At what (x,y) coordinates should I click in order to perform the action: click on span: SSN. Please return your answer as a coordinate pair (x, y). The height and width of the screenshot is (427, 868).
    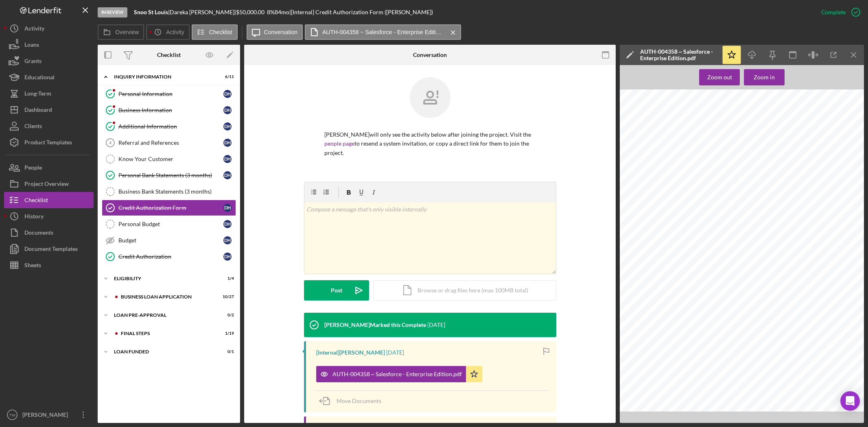
    Looking at the image, I should click on (668, 176).